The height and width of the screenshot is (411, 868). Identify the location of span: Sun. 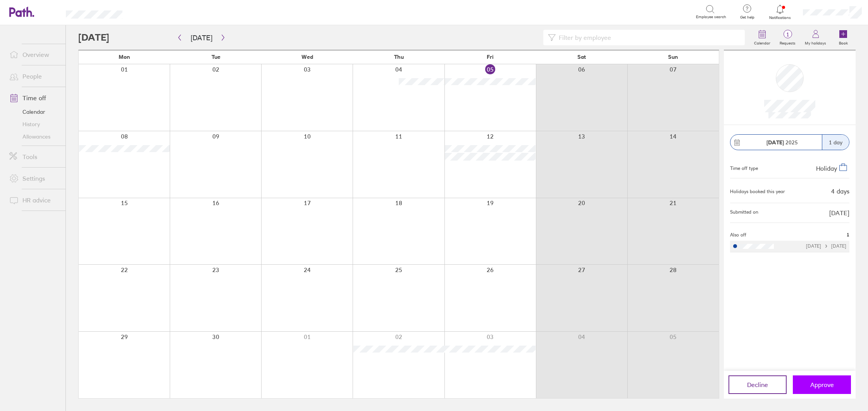
(672, 57).